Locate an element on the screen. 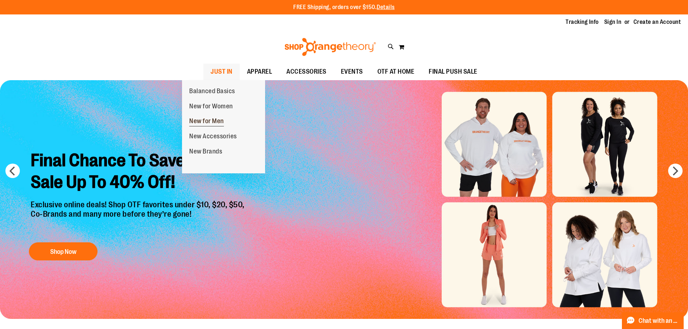  img: Shop Orangetheory is located at coordinates (330, 47).